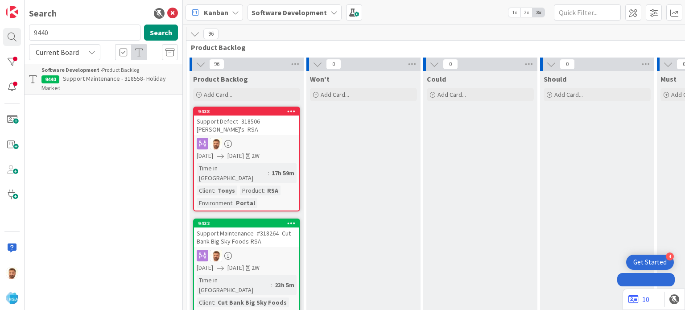 The image size is (685, 310). Describe the element at coordinates (103, 79) in the screenshot. I see `a: Software Development ›Product Backlog9440Support Maintenance - 318558- Holiday Market` at that location.